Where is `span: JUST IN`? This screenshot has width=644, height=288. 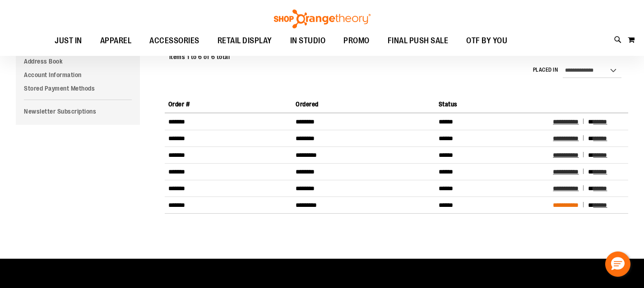
span: JUST IN is located at coordinates (68, 41).